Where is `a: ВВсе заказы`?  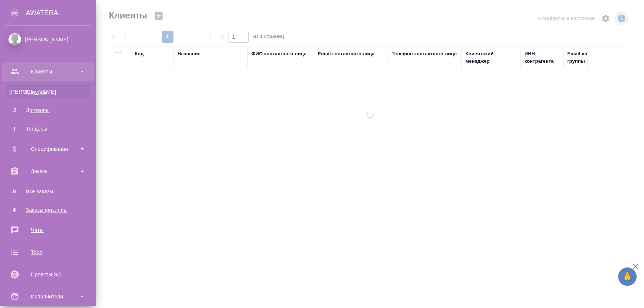
a: ВВсе заказы is located at coordinates (48, 191).